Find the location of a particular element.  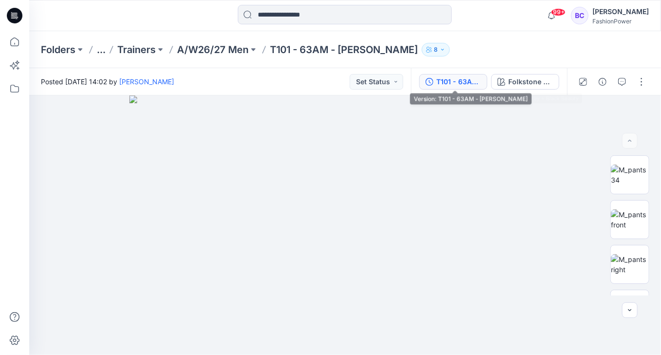

span: 99+ is located at coordinates (558, 12).